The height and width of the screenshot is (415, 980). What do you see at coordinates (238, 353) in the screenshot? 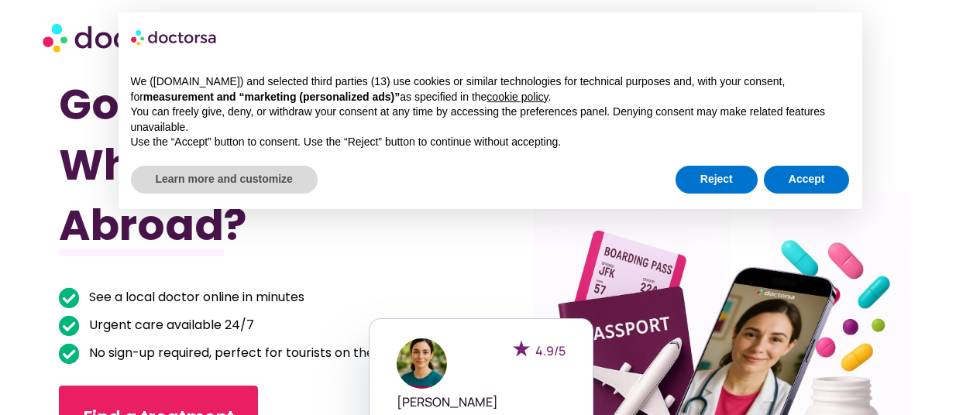
I see `span: No sign-up required, perfect for tourists on the go` at bounding box center [238, 353].